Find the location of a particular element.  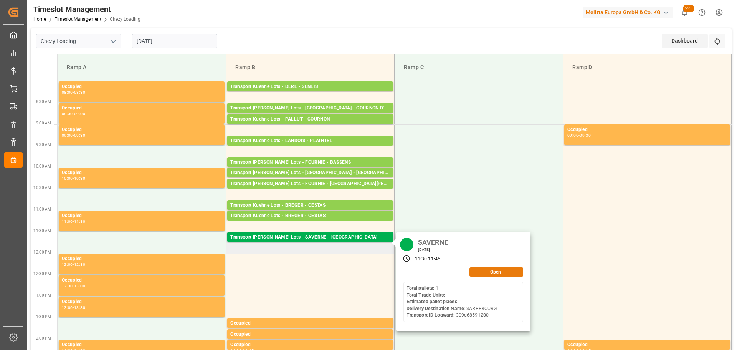

div: Transport Kuehne Lots - LANDOIS - PLAINTEL is located at coordinates (310, 141).